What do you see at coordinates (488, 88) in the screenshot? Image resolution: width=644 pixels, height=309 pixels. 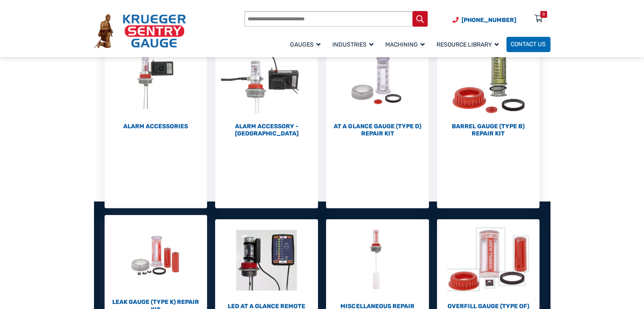 I see `a: Visit product category Barrel Gauge (Type B) Repair Kit` at bounding box center [488, 88].